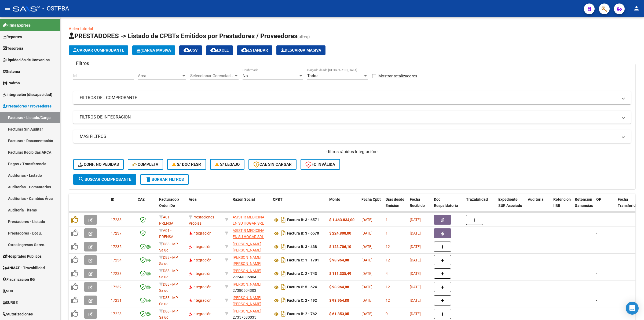  I want to click on datatable-header-cell: Auditoria, so click(538, 206).